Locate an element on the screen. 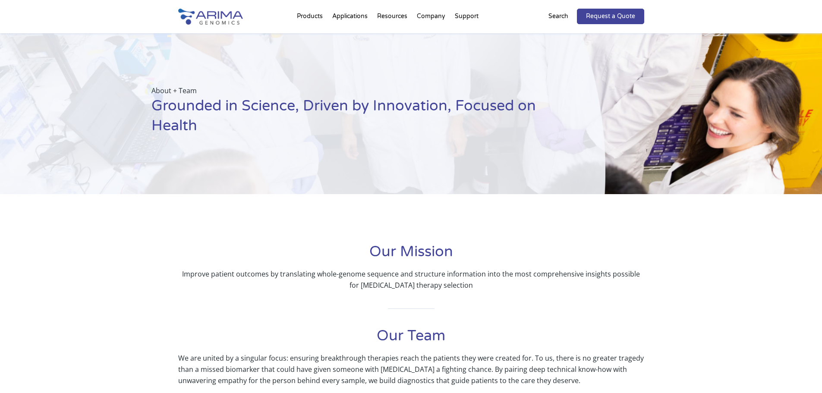  p: Search is located at coordinates (558, 16).